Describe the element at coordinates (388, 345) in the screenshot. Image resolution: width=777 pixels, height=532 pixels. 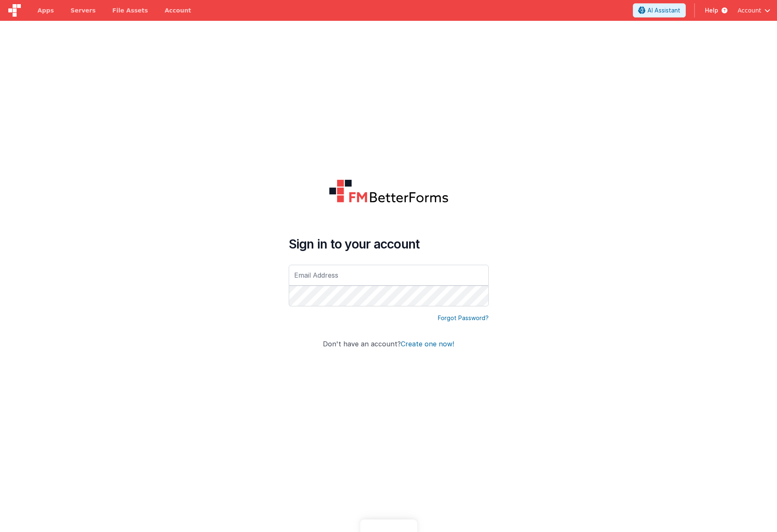
I see `h4: Don't have an account?` at that location.